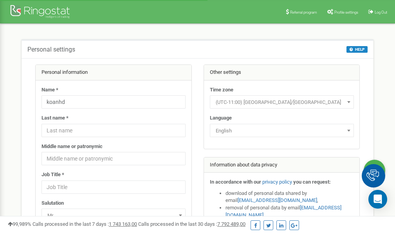  Describe the element at coordinates (50, 90) in the screenshot. I see `label: Name *` at that location.